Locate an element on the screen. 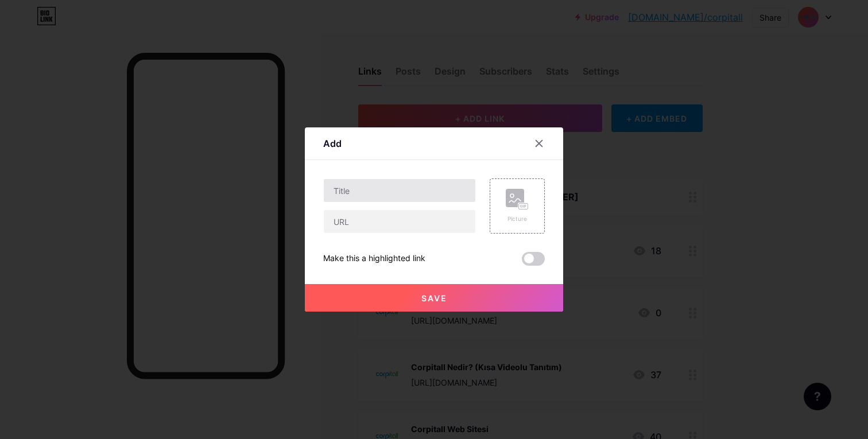 The image size is (868, 439). span: Save is located at coordinates (434, 298).